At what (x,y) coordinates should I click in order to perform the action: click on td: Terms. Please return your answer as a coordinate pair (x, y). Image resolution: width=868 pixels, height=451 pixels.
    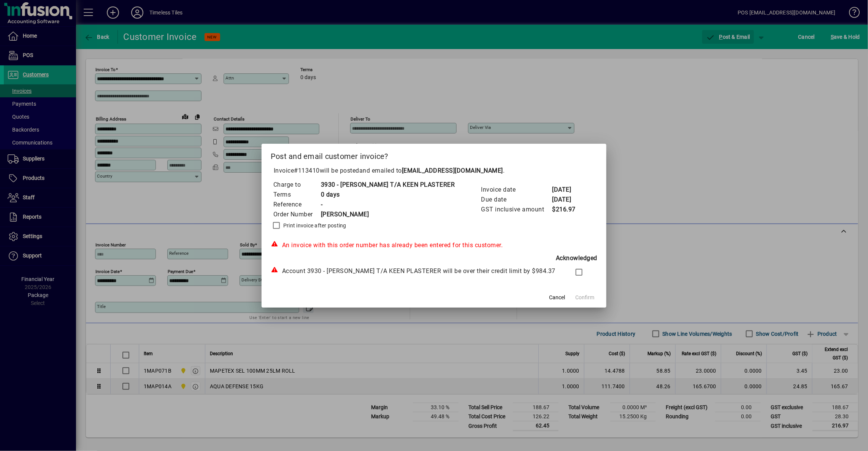
    Looking at the image, I should click on (297, 194).